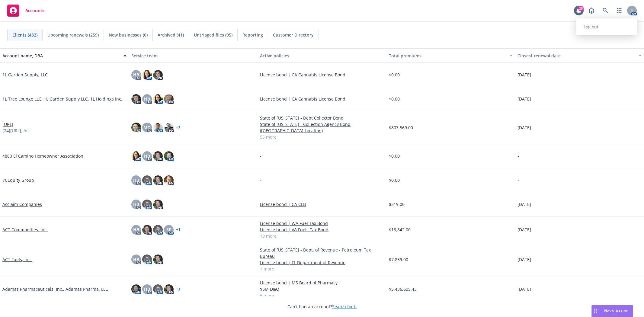 This screenshot has height=317, width=644. I want to click on span: $7,839.00, so click(398, 259).